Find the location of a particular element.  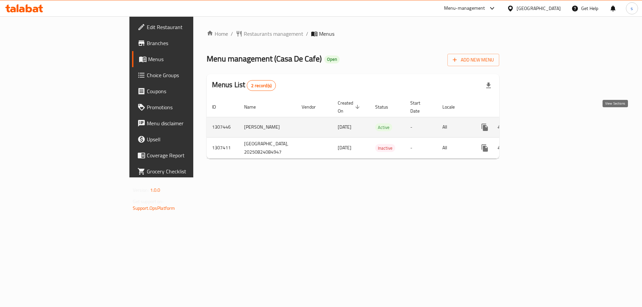

div: Menu-management is located at coordinates (465, 8).